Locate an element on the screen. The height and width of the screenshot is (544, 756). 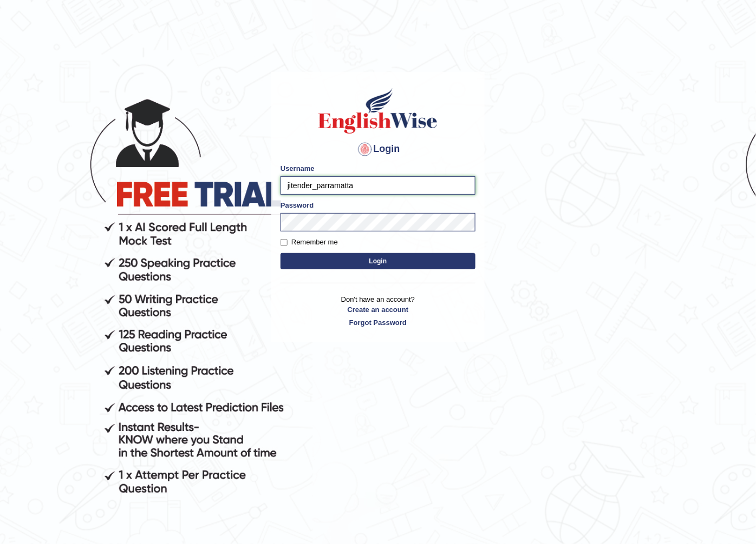
input: Remember me is located at coordinates (284, 242).